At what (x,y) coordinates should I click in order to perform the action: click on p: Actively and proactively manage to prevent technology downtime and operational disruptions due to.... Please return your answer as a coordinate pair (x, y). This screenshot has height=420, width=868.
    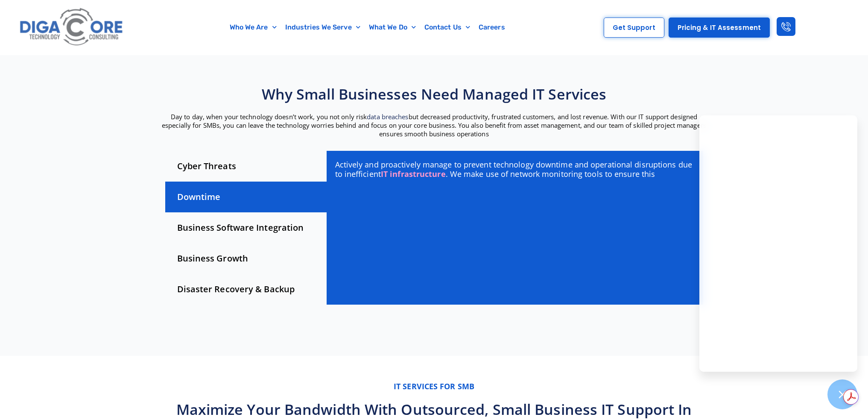
    Looking at the image, I should click on (514, 170).